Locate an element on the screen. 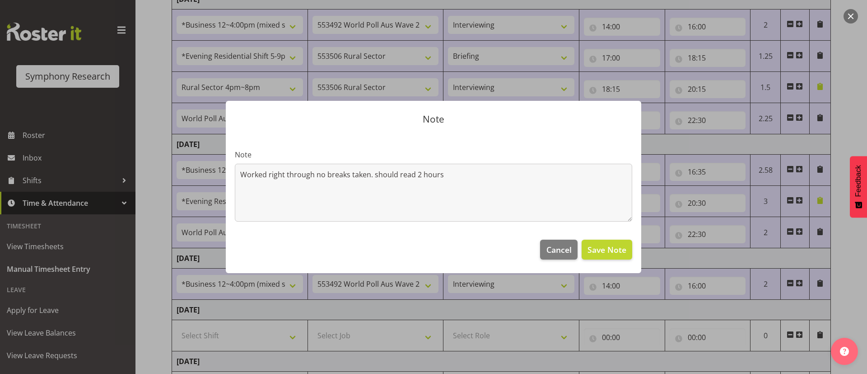 The width and height of the screenshot is (867, 374). p: Note is located at coordinates (434, 119).